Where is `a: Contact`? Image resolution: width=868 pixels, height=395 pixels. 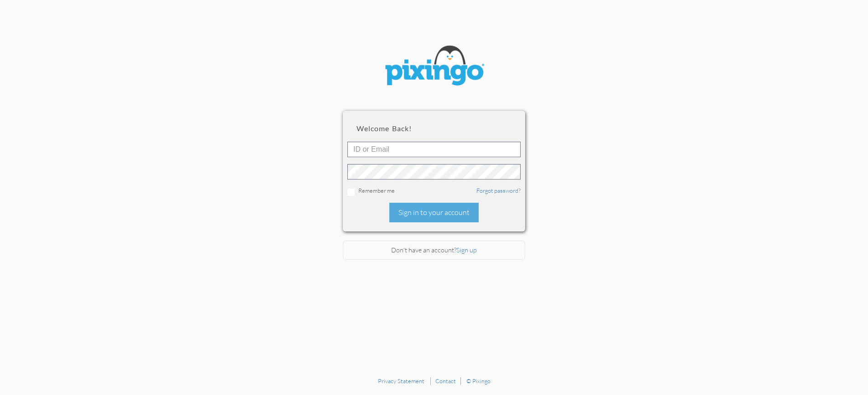 a: Contact is located at coordinates (445, 381).